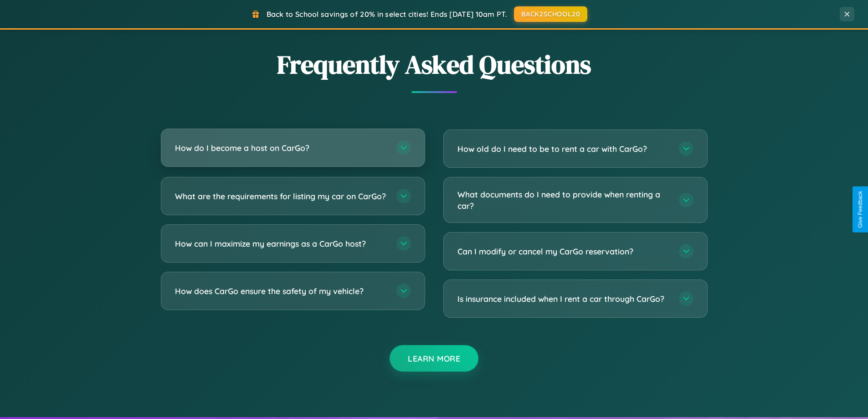 The width and height of the screenshot is (868, 419). What do you see at coordinates (860, 209) in the screenshot?
I see `div: Give Feedback` at bounding box center [860, 209].